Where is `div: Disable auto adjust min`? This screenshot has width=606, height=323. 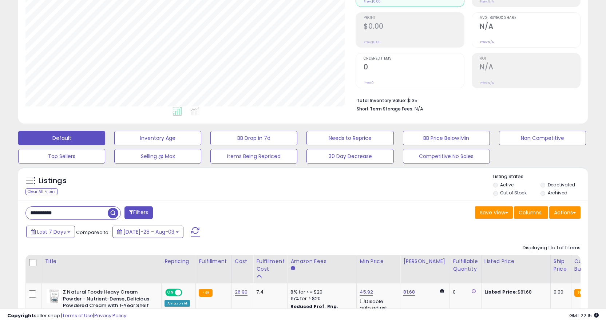 div: Disable auto adjust min is located at coordinates (377, 308).